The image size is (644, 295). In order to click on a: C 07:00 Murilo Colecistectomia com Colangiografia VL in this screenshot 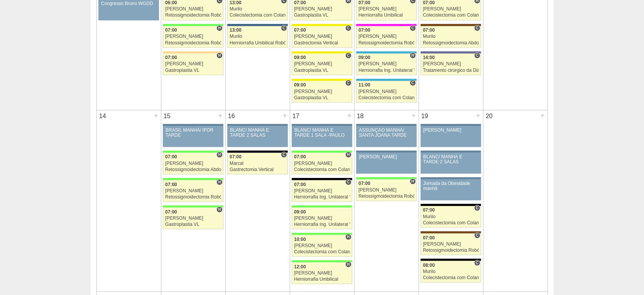, I will do `click(451, 217)`.